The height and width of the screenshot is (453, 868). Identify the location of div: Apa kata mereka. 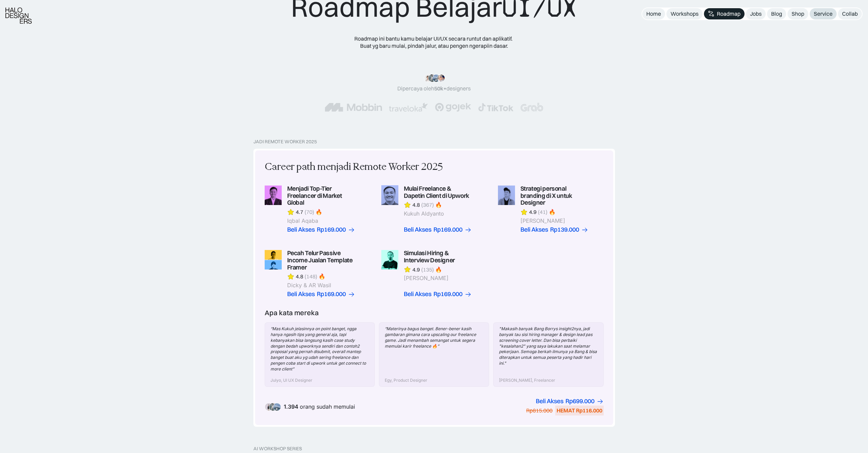
(292, 313).